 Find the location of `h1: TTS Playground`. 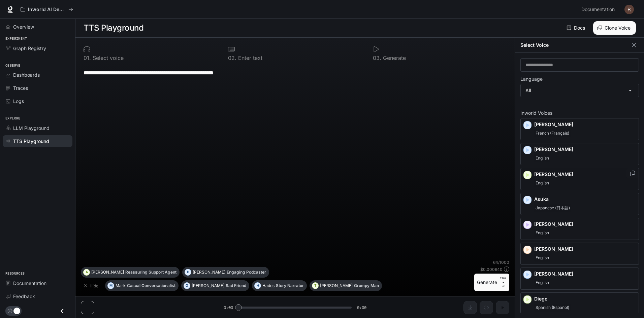

h1: TTS Playground is located at coordinates (114, 28).